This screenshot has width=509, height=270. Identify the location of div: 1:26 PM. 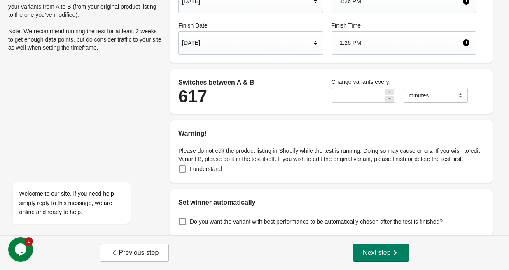
(401, 43).